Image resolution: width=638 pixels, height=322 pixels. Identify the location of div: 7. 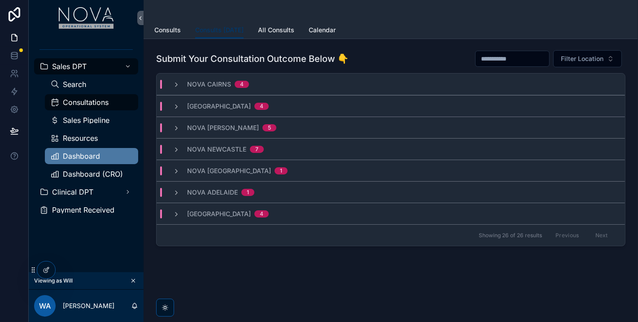
(257, 149).